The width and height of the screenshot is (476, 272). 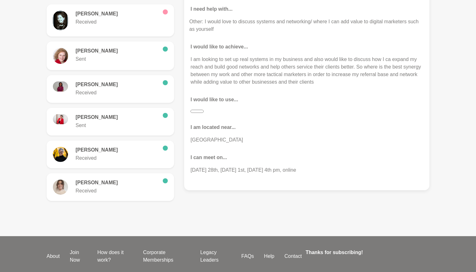 What do you see at coordinates (248, 257) in the screenshot?
I see `a: FAQs` at bounding box center [248, 257].